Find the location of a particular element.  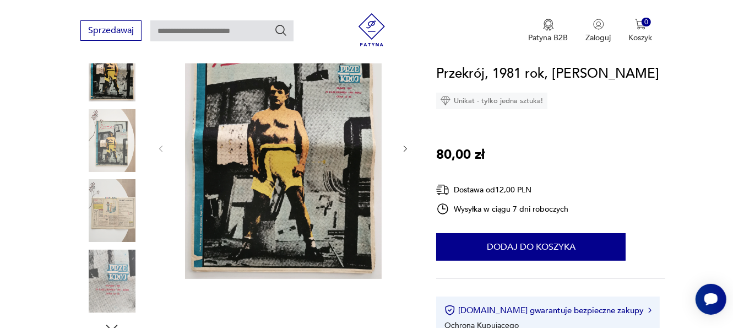

button: Szukaj is located at coordinates (281, 30).